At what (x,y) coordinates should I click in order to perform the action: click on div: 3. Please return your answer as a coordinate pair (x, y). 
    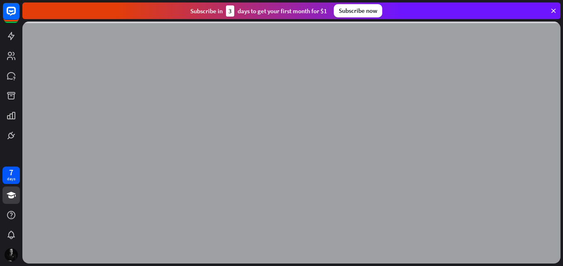
    Looking at the image, I should click on (230, 11).